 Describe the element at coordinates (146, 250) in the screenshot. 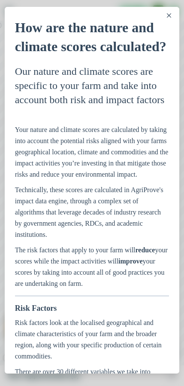

I see `strong: reduce` at that location.